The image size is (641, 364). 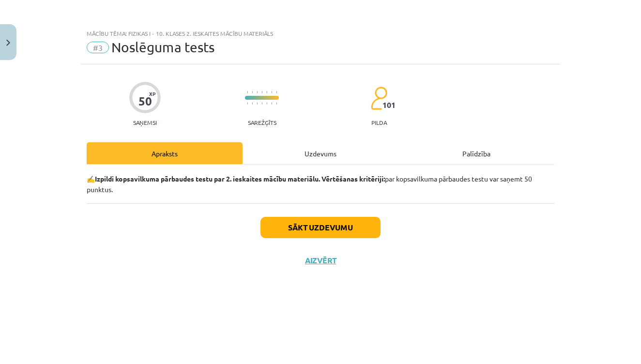 I want to click on div: Palīdzība, so click(x=477, y=153).